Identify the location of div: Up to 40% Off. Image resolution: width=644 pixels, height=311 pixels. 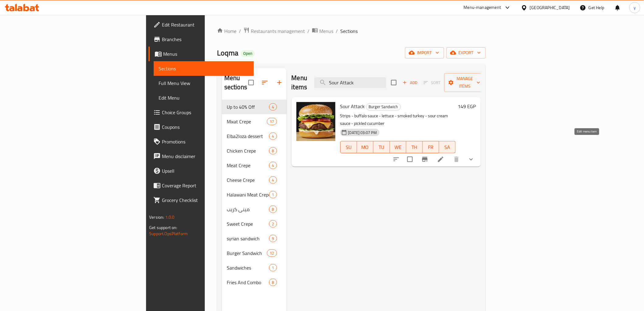
(248, 107).